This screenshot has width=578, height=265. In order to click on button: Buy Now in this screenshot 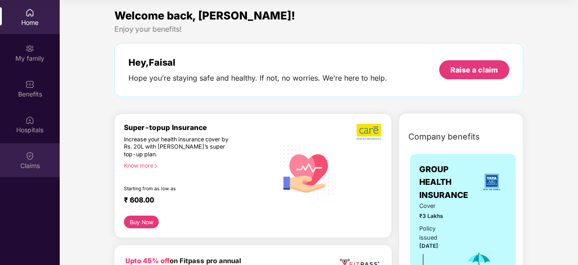, I will do `click(141, 222)`.